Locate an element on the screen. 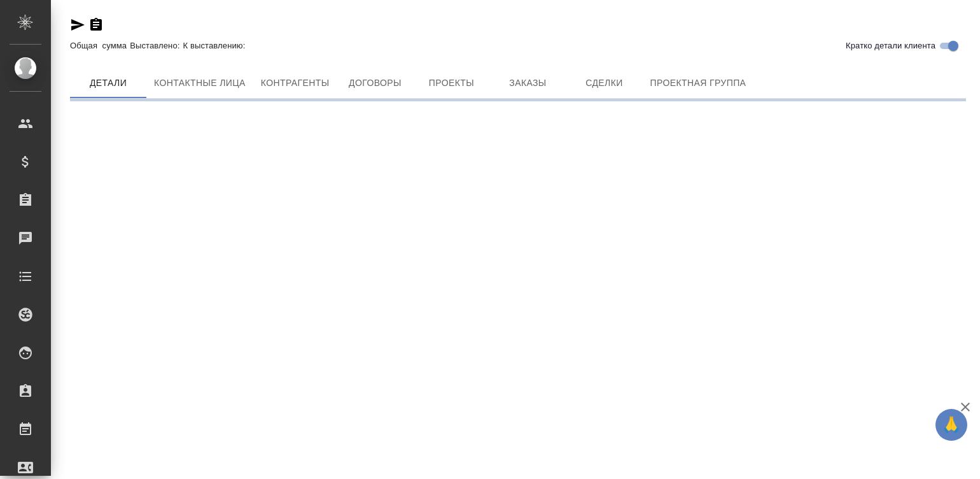  span: Сделки is located at coordinates (604, 83).